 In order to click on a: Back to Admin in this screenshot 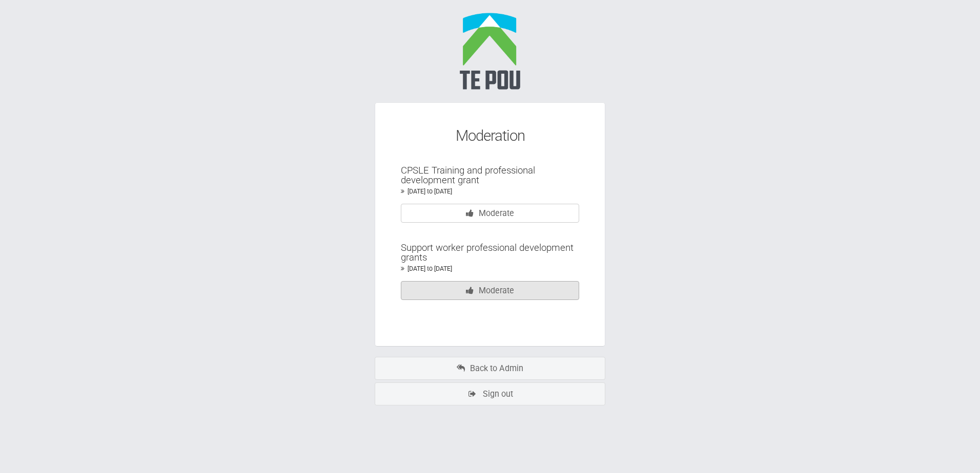, I will do `click(490, 368)`.